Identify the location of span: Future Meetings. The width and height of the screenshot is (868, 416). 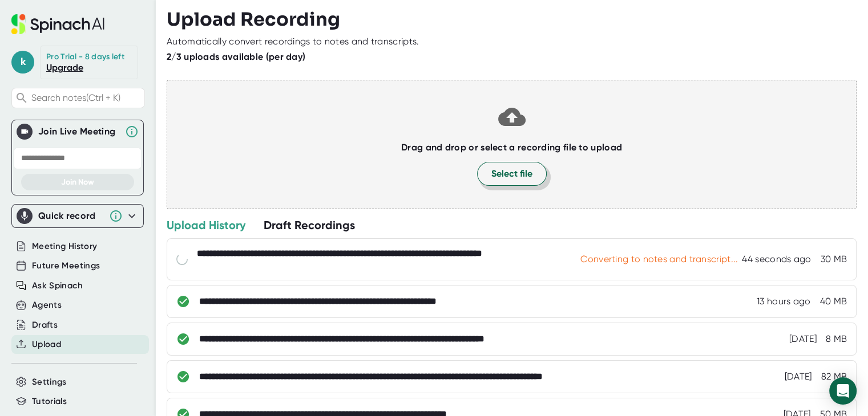
(66, 266).